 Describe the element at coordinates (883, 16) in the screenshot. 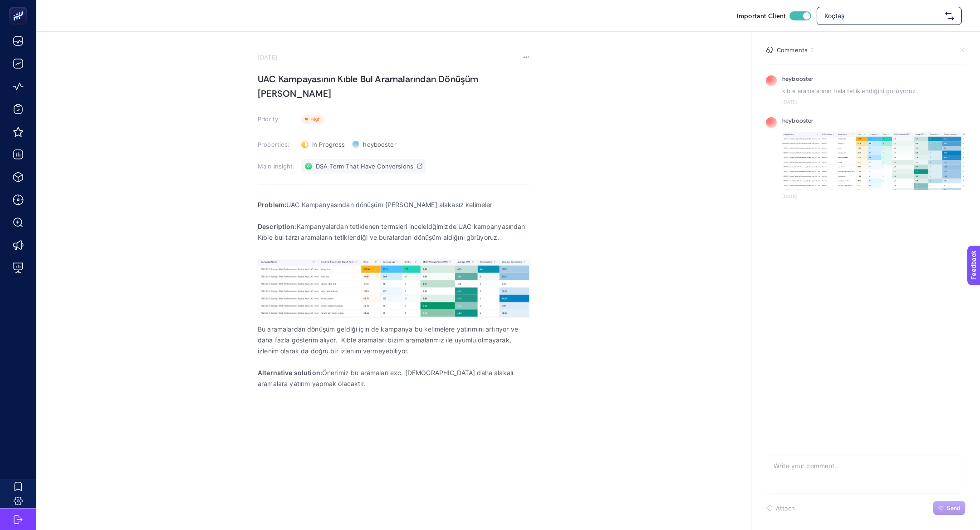

I see `span: Koçtaş` at that location.